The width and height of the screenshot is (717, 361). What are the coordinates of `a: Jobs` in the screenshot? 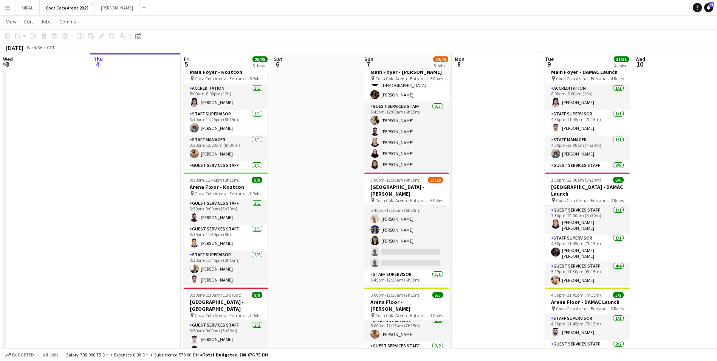 It's located at (46, 22).